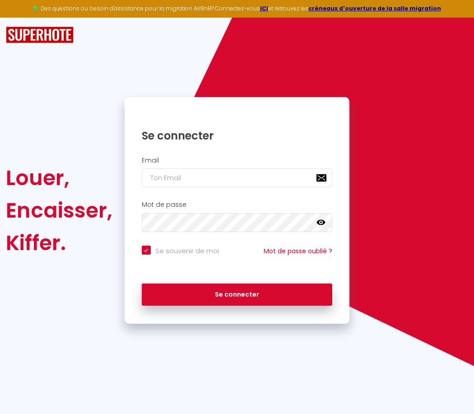  Describe the element at coordinates (237, 295) in the screenshot. I see `button: Se connecter` at that location.